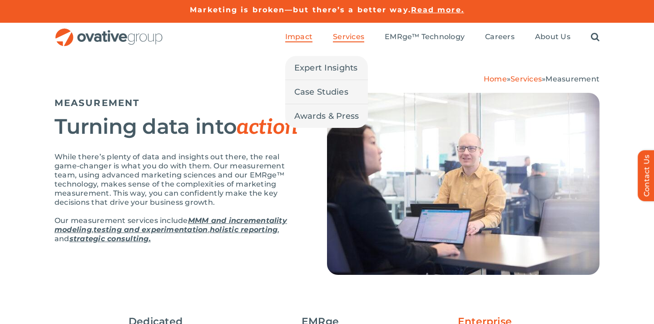 This screenshot has height=324, width=654. I want to click on p: While there’s plenty of data and insights out there, the real game-changer is what you do with th..., so click(179, 179).